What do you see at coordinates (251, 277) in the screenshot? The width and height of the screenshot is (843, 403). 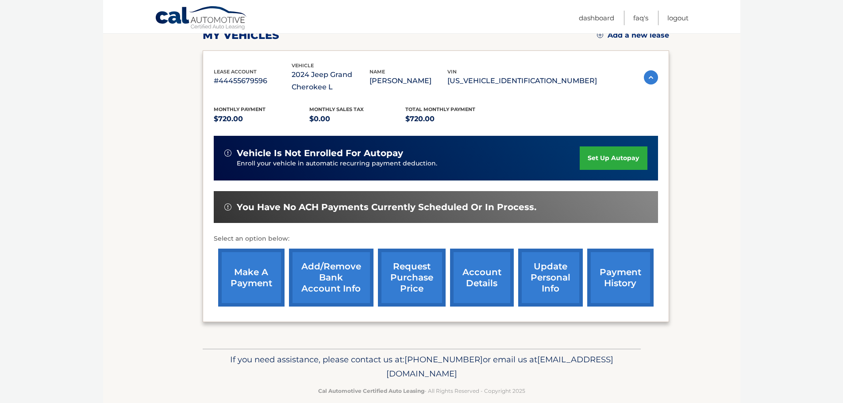 I see `a: make a payment` at bounding box center [251, 277].